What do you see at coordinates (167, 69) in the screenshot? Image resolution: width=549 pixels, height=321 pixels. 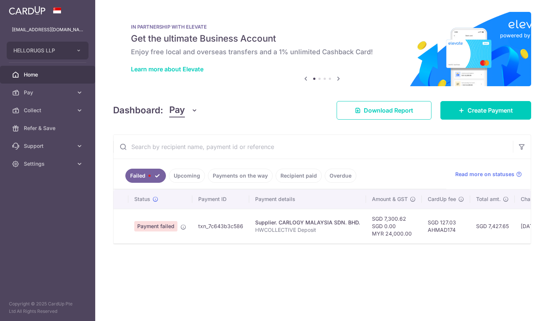 I see `a: Learn more about Elevate` at bounding box center [167, 69].